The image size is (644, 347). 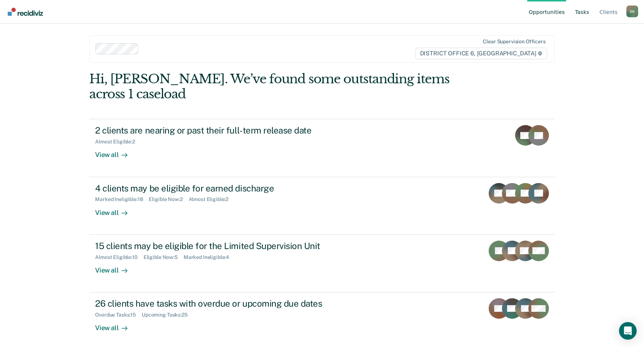 What do you see at coordinates (224, 188) in the screenshot?
I see `div: 4 clients may be eligible for earned discharge` at bounding box center [224, 188].